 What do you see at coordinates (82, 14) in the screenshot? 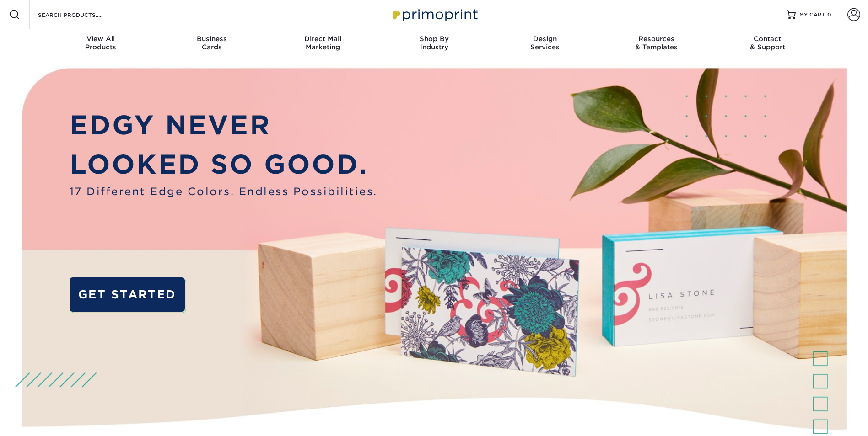
I see `input: SEARCH PRODUCTS.....` at bounding box center [82, 14].